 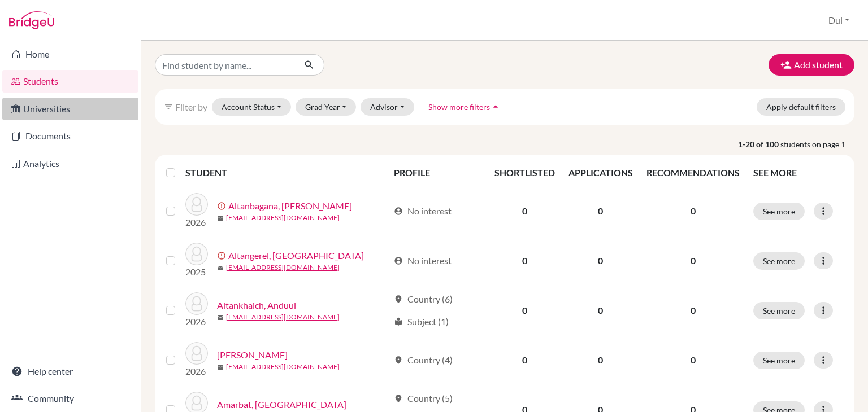 I want to click on span: local_library, so click(x=399, y=322).